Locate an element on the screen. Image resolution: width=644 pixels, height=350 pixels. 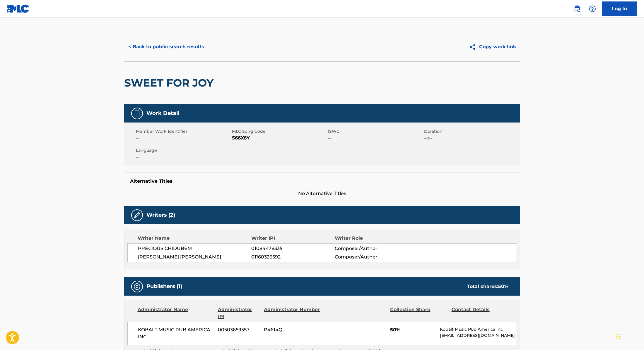
span: KOBALT MUSIC PUB AMERICA INC is located at coordinates (175, 334).